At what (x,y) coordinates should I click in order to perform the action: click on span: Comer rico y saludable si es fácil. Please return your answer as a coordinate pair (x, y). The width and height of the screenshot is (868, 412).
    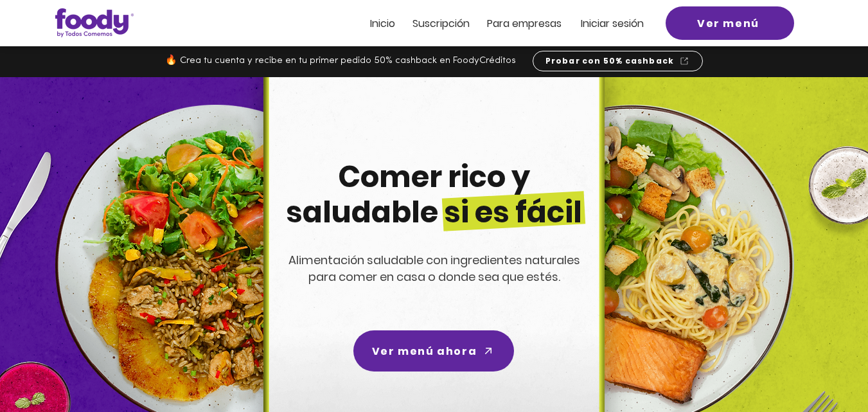
    Looking at the image, I should click on (433, 194).